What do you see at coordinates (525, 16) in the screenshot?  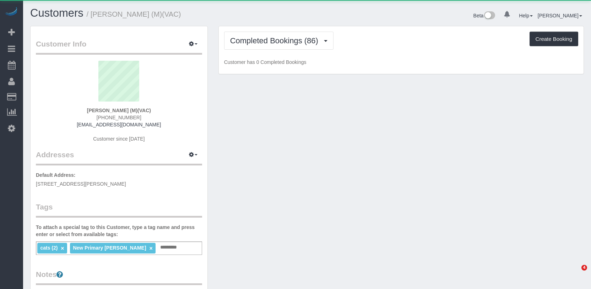 I see `a: Help` at bounding box center [525, 16].